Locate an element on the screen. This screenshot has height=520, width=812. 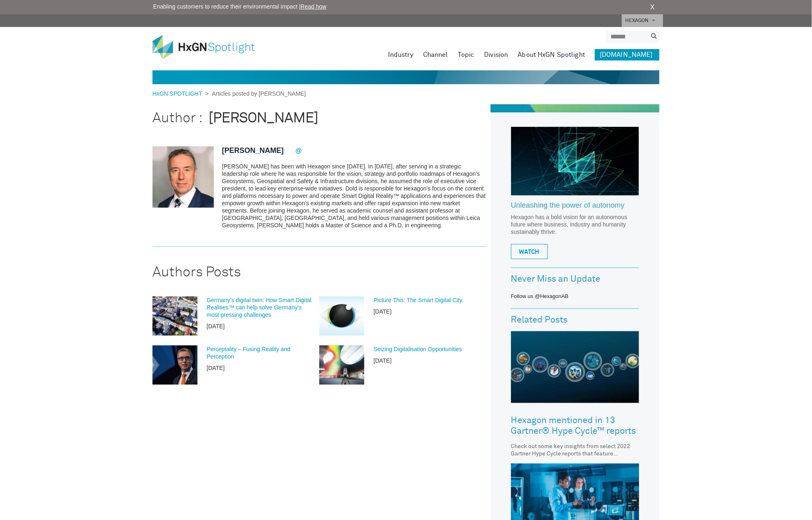
a: HxGN SPOTLIGHT is located at coordinates (179, 94).